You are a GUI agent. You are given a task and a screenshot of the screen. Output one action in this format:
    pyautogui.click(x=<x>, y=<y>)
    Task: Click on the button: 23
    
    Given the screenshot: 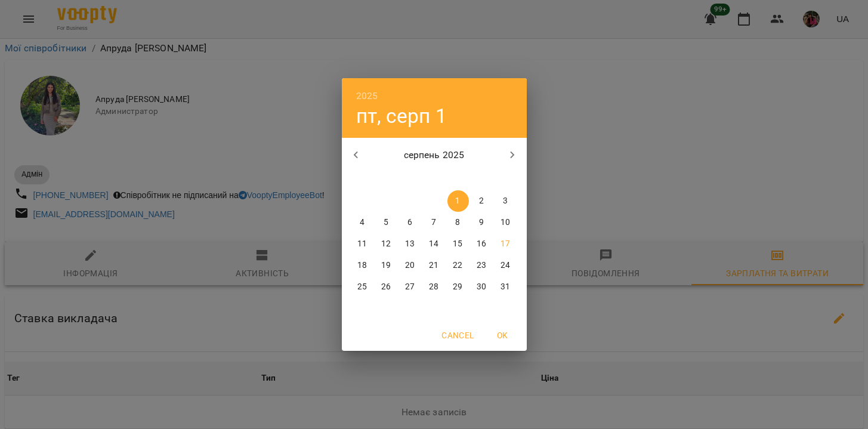 What is the action you would take?
    pyautogui.click(x=482, y=265)
    